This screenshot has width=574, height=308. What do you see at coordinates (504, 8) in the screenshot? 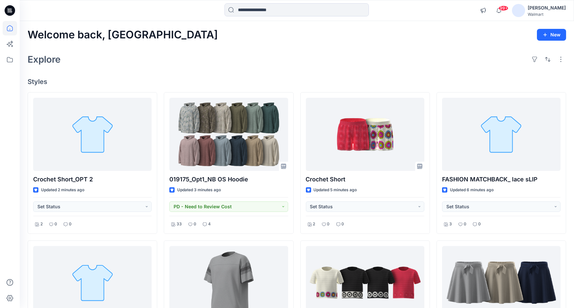
I see `span: 99+` at bounding box center [504, 8].